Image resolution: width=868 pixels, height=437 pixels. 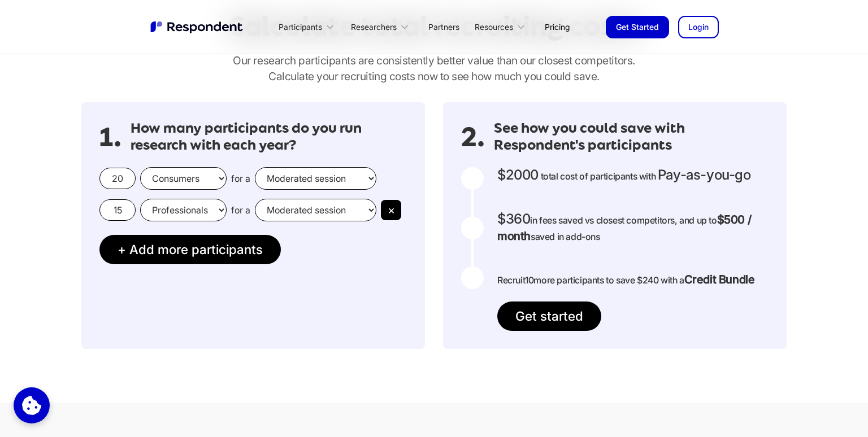 What do you see at coordinates (197, 27) in the screenshot?
I see `a: home` at bounding box center [197, 27].